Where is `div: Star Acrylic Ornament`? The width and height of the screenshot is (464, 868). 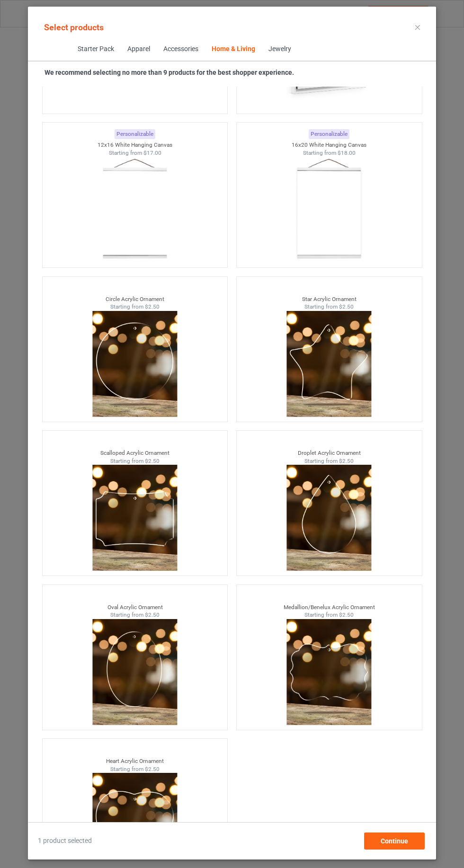 div: Star Acrylic Ornament is located at coordinates (329, 299).